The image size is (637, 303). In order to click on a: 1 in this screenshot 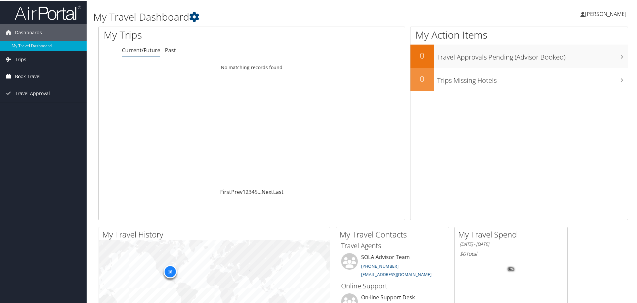, I will do `click(244, 191)`.